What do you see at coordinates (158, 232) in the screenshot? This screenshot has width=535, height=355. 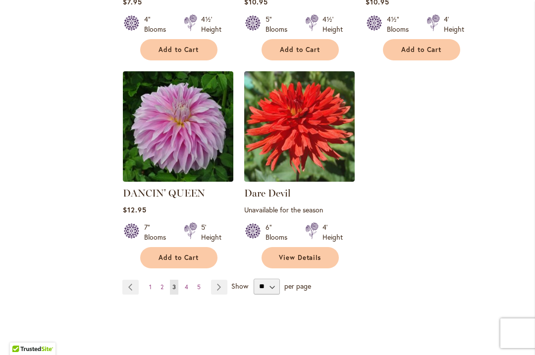 I see `div: 7" Blooms` at bounding box center [158, 232].